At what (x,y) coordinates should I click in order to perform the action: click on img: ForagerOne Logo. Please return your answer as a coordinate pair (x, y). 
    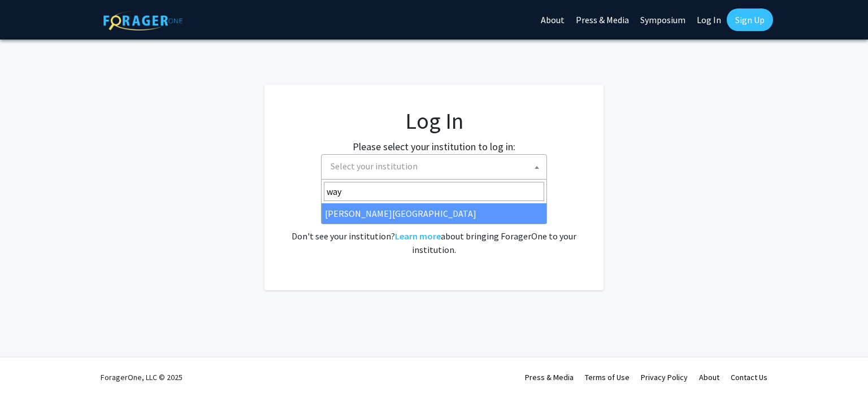
    Looking at the image, I should click on (143, 20).